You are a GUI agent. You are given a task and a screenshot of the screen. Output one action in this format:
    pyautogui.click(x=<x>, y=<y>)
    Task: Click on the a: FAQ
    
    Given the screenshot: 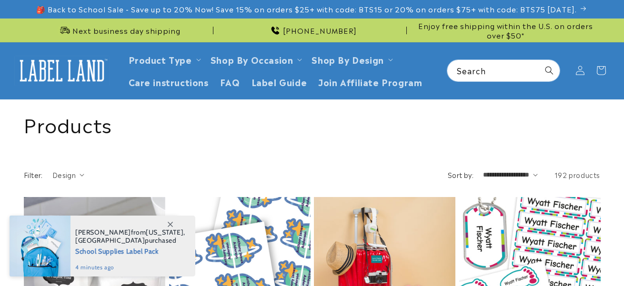 What is the action you would take?
    pyautogui.click(x=230, y=81)
    